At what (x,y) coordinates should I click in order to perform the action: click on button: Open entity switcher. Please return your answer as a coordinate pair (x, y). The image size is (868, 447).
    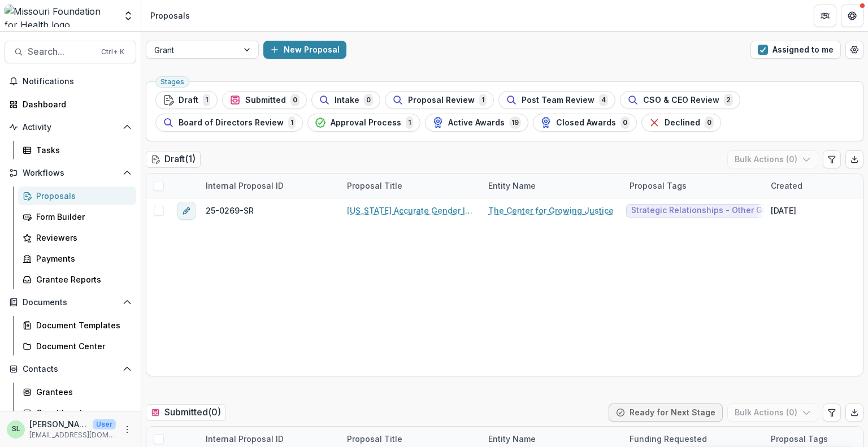
    Looking at the image, I should click on (128, 16).